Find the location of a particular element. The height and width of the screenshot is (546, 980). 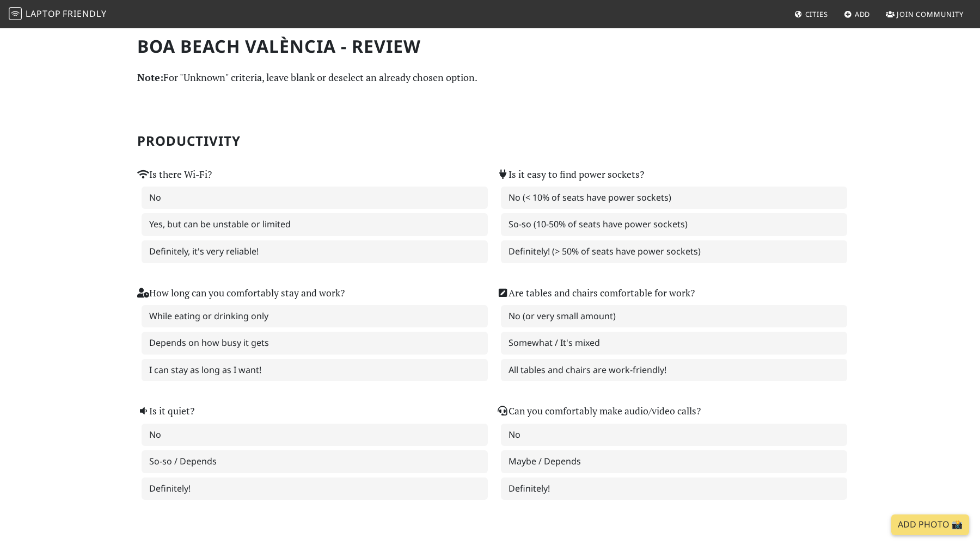

label: All tables and chairs are work-friendly! is located at coordinates (674, 371).